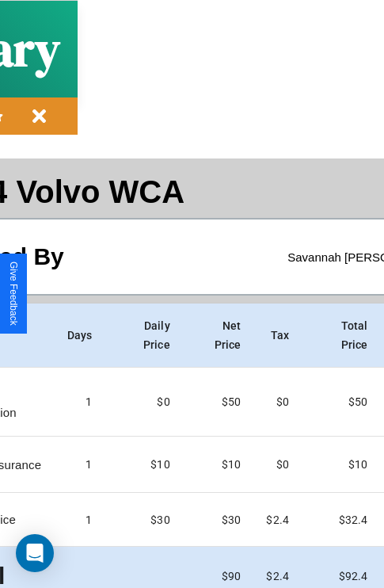 The height and width of the screenshot is (588, 384). Describe the element at coordinates (341, 520) in the screenshot. I see `td: $ 32.4` at that location.